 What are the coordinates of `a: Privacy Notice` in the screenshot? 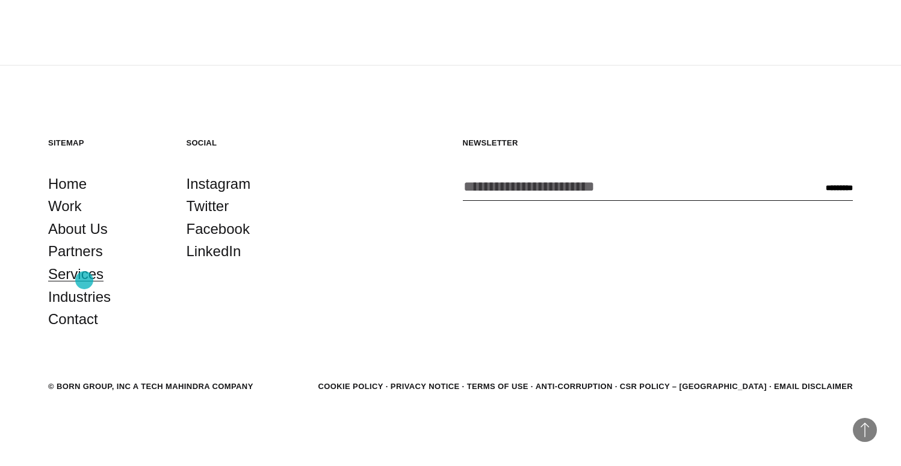 It's located at (425, 386).